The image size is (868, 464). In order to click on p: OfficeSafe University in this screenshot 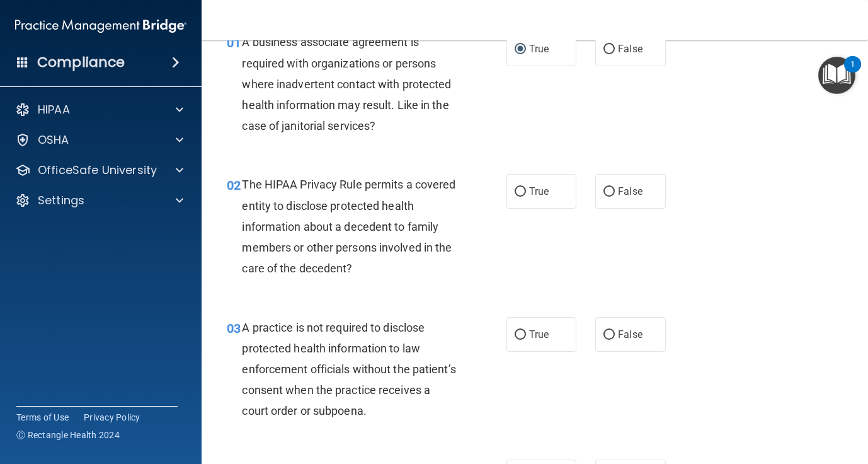, I will do `click(97, 170)`.